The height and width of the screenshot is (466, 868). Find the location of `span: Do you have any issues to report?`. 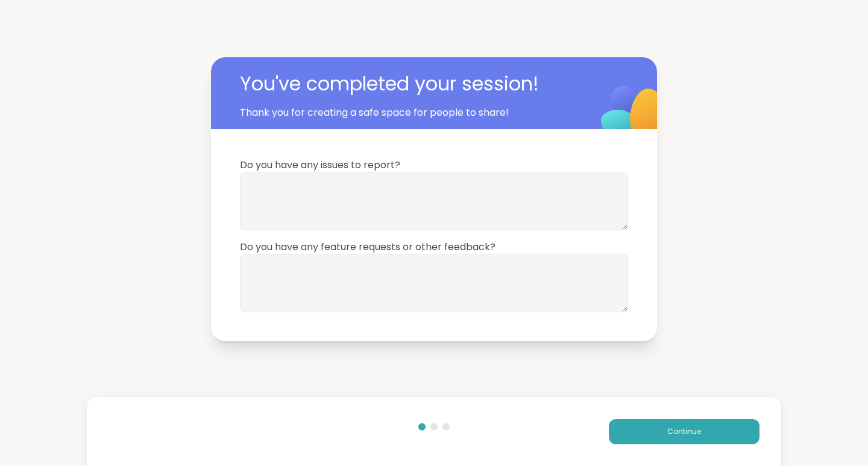

span: Do you have any issues to report? is located at coordinates (434, 165).